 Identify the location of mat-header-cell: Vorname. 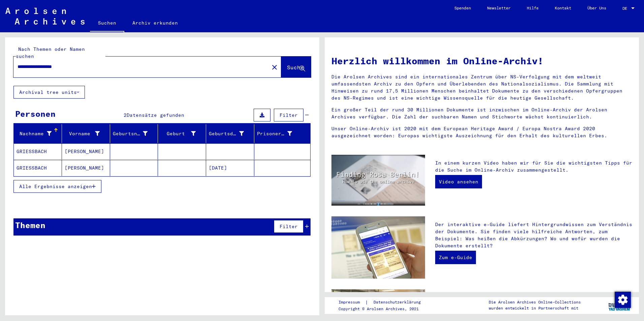
(86, 134).